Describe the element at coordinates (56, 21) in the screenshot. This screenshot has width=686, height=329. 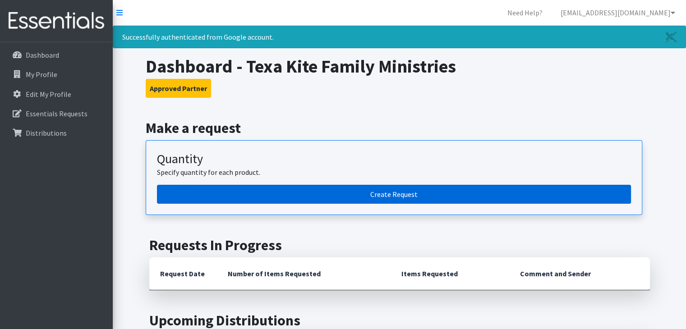
I see `img: HumanEssentials` at that location.